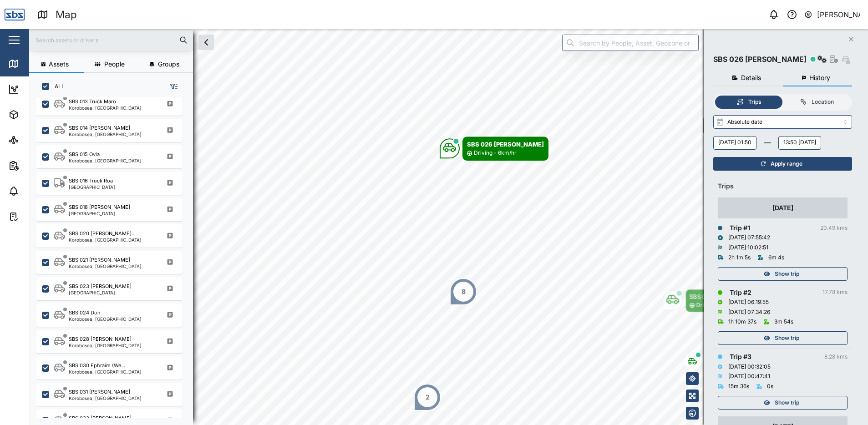  I want to click on img: Main Logo, so click(15, 15).